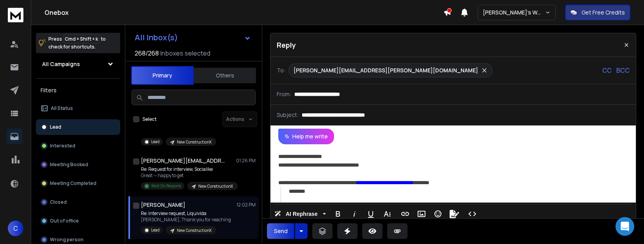 Image resolution: width=644 pixels, height=244 pixels. I want to click on p: Wrong person, so click(67, 240).